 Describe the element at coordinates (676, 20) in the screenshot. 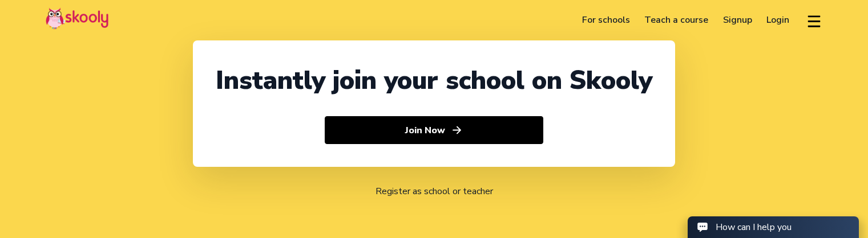

I see `a: Teach a course` at that location.